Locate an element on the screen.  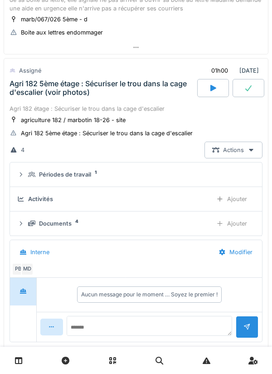
div: Agri 182 5ème étage : Sécuriser le trou dans la cage d'escalier (voir photos) is located at coordinates (102, 88).